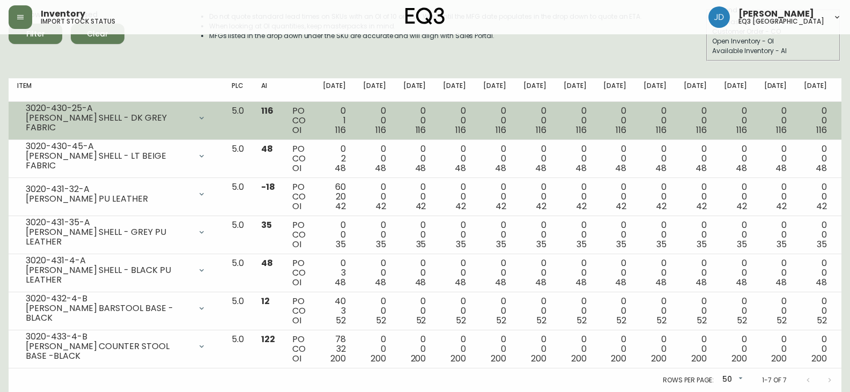 This screenshot has height=392, width=850. I want to click on div: 0 3, so click(334, 273).